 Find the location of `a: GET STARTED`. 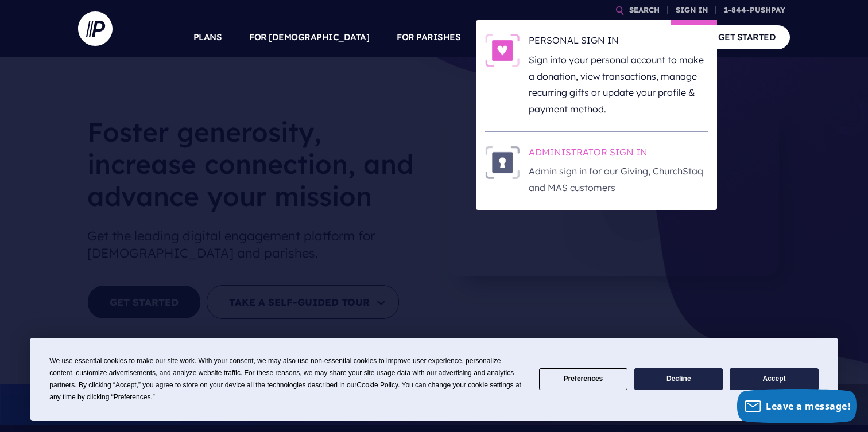

a: GET STARTED is located at coordinates (747, 37).